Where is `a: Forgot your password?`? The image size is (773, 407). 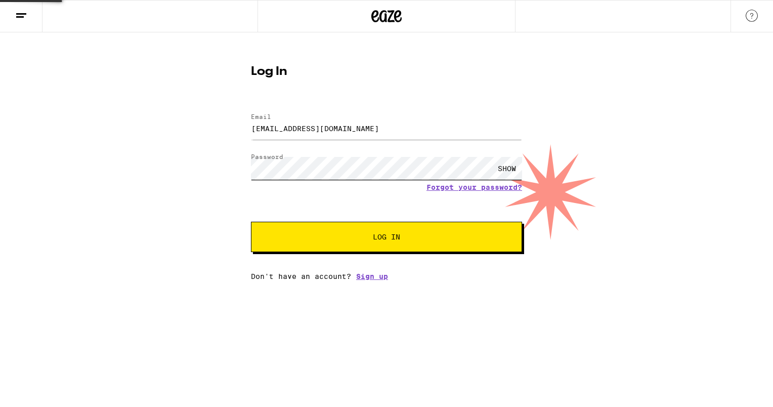
a: Forgot your password? is located at coordinates (474, 187).